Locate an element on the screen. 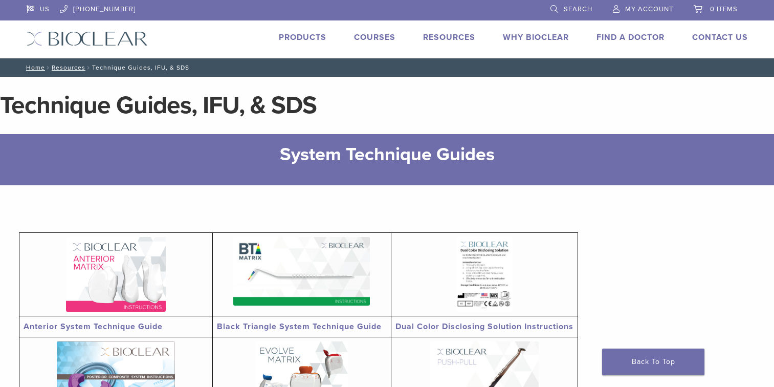 The height and width of the screenshot is (387, 774). a: Anterior System Technique Guide is located at coordinates (93, 327).